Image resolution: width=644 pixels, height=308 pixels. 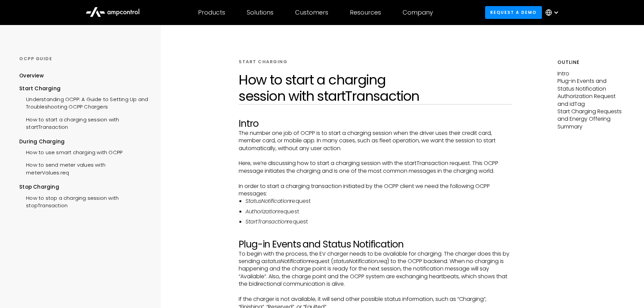 I want to click on h1: How to start a charging session with startTransaction, so click(x=376, y=88).